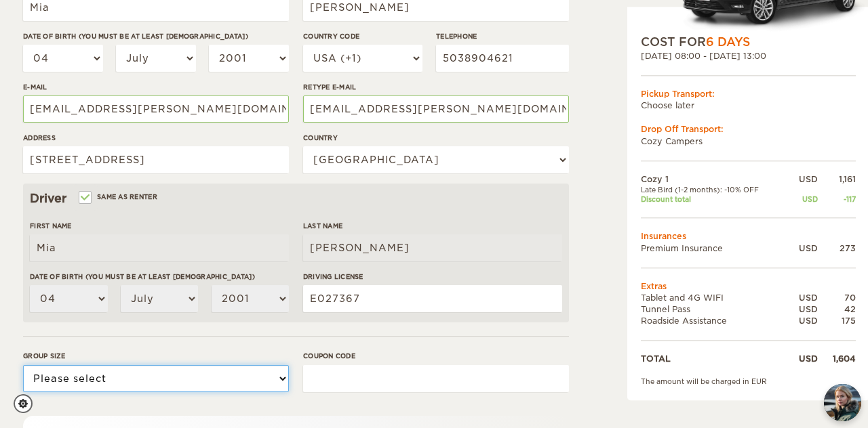  What do you see at coordinates (433, 299) in the screenshot?
I see `input: e.g. 14789654B` at bounding box center [433, 299].